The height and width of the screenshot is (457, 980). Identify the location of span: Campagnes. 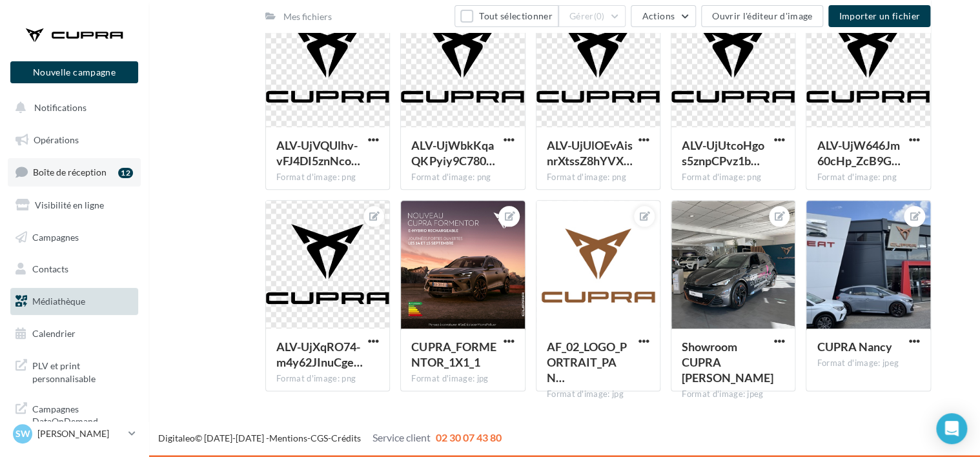
(56, 236).